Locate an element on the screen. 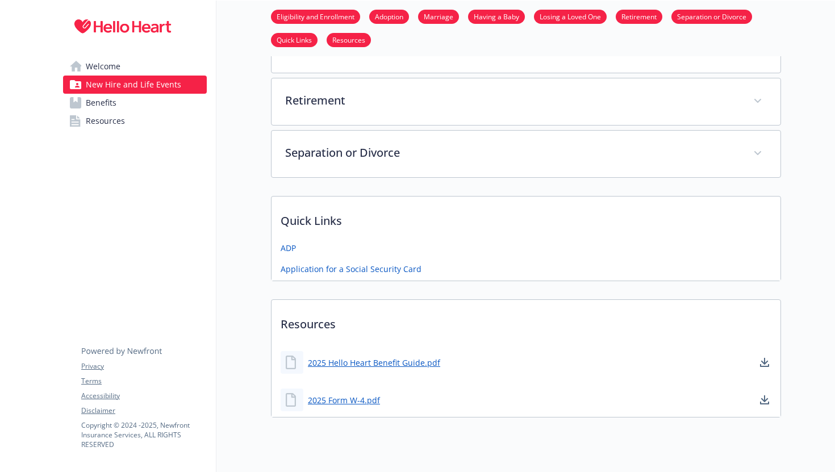 The width and height of the screenshot is (835, 472). div: Separation or Divorce is located at coordinates (526, 154).